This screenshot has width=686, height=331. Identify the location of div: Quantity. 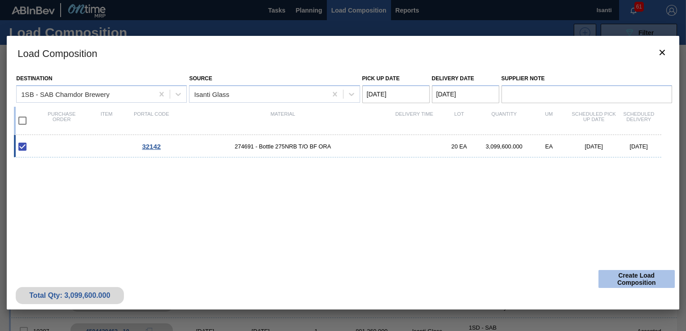
(504, 121).